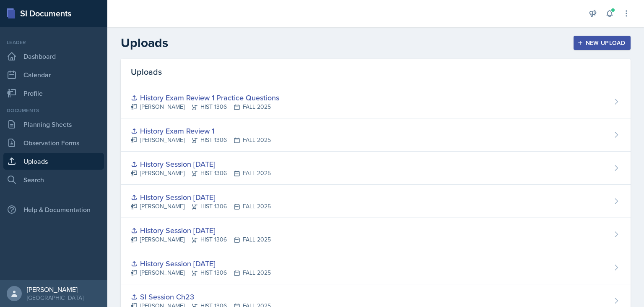 The height and width of the screenshot is (307, 644). What do you see at coordinates (201, 131) in the screenshot?
I see `div: History Exam Review 1` at bounding box center [201, 131].